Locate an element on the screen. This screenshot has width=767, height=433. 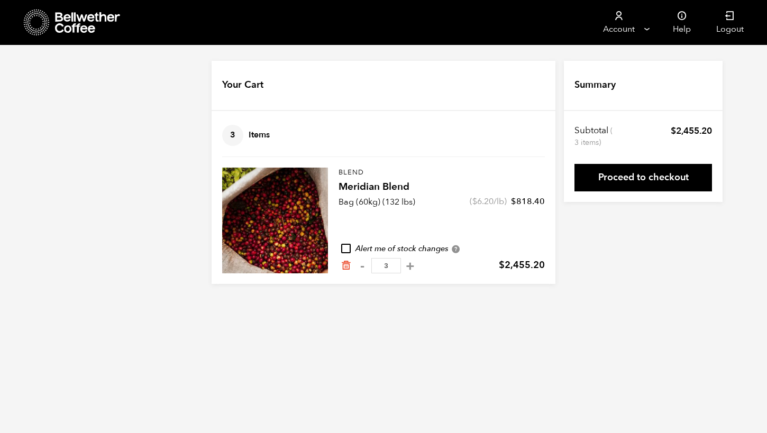
span: 3 is located at coordinates (233, 135).